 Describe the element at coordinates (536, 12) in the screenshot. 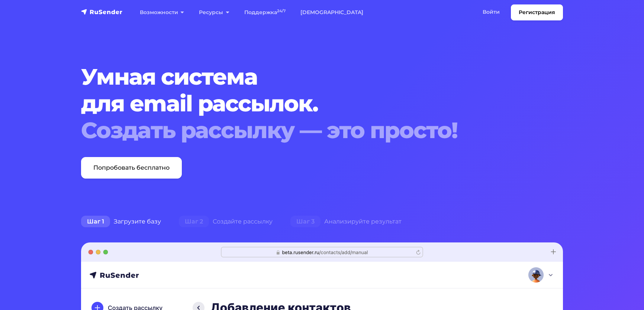

I see `a: Регистрация` at that location.